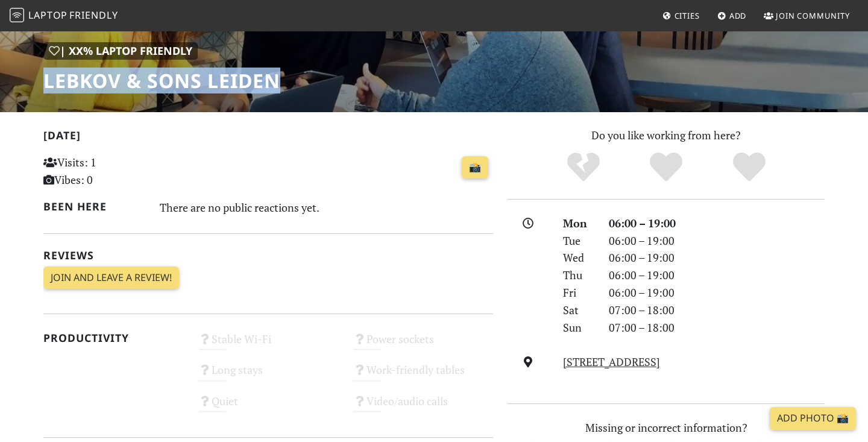 The width and height of the screenshot is (868, 442). Describe the element at coordinates (583, 167) in the screenshot. I see `div: No` at that location.